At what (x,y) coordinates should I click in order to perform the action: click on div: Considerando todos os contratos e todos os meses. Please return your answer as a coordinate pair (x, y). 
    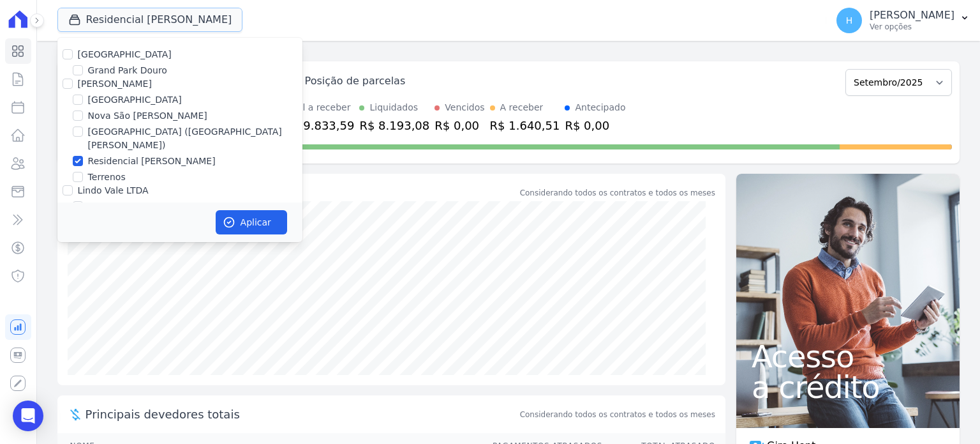
    Looking at the image, I should click on (618, 193).